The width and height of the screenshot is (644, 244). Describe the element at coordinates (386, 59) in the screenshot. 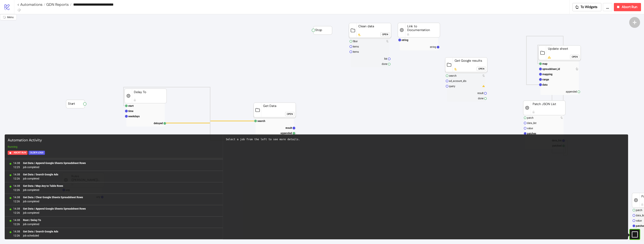

I see `text: list` at that location.